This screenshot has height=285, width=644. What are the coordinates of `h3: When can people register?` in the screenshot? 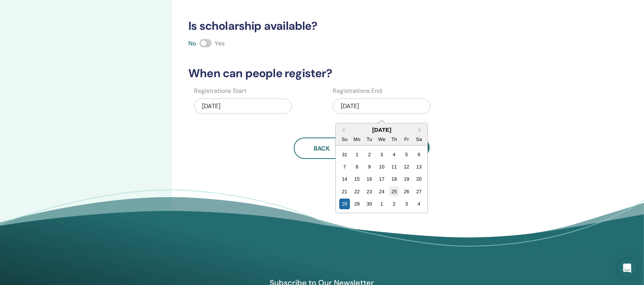 It's located at (362, 73).